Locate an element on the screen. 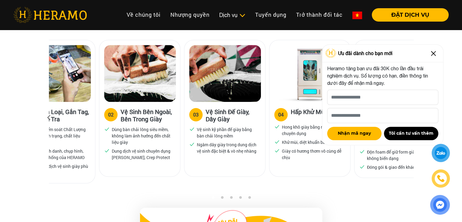 This screenshot has width=462, height=222. p: Dùng bàn chải lông siêu mềm, không làm ảnh hưởng đến chất liệu giày is located at coordinates (143, 136).